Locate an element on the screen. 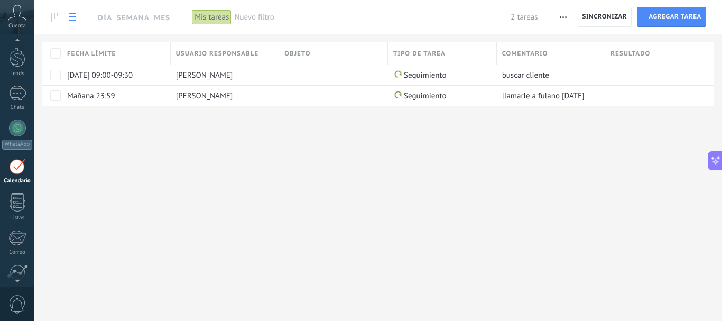 This screenshot has width=722, height=321. div: Calendario is located at coordinates (17, 181).